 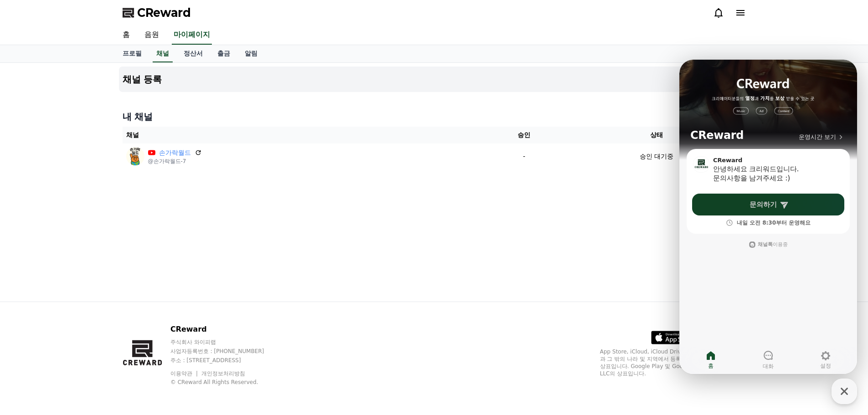 I want to click on p: 주식회사 와이피랩, so click(x=226, y=343).